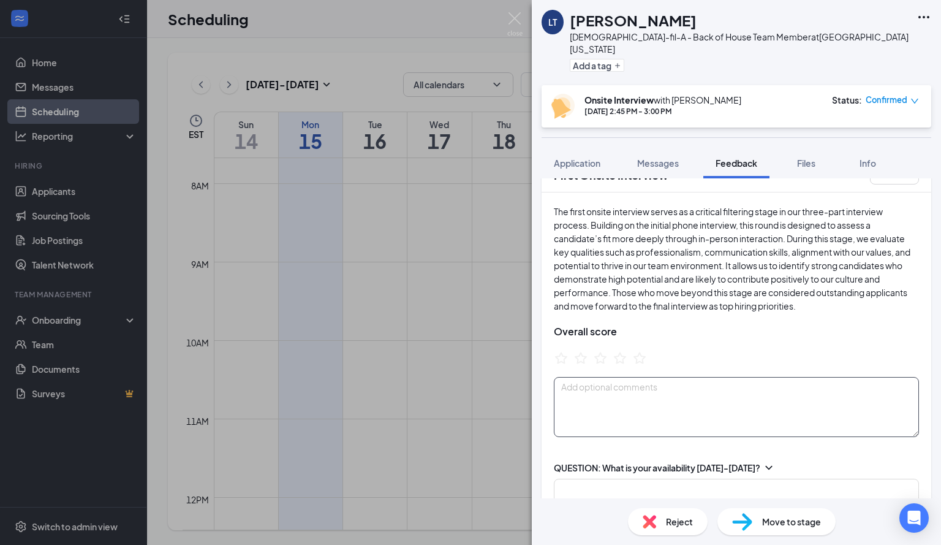 This screenshot has width=941, height=545. Describe the element at coordinates (924, 17) in the screenshot. I see `svg: Ellipses` at that location.